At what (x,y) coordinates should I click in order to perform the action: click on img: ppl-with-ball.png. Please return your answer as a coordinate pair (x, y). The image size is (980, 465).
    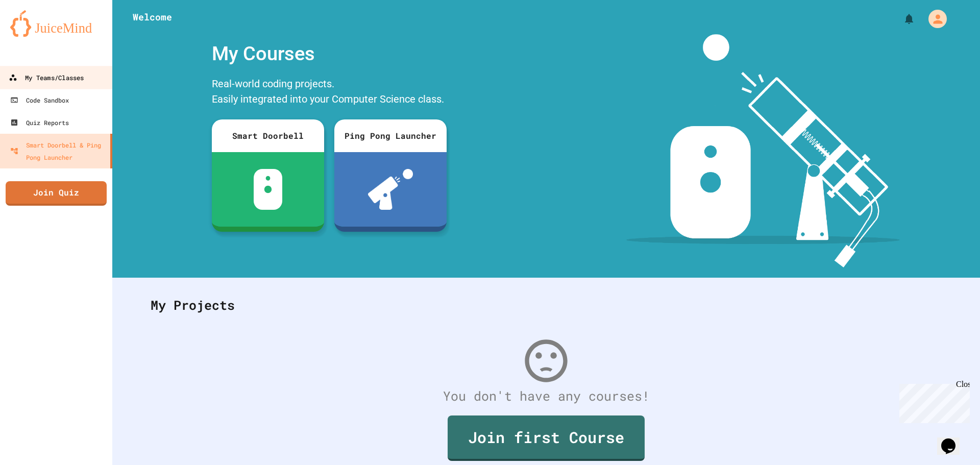
    Looking at the image, I should click on (391, 190).